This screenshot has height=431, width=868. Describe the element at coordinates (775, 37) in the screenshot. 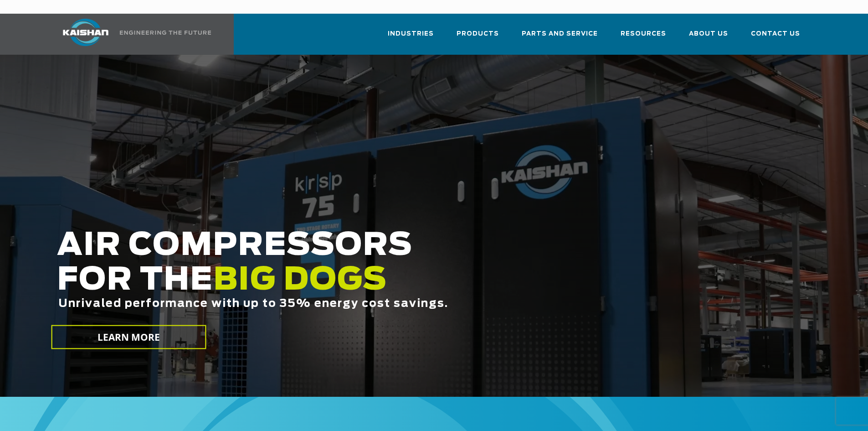

I see `a: Contact Us` at that location.